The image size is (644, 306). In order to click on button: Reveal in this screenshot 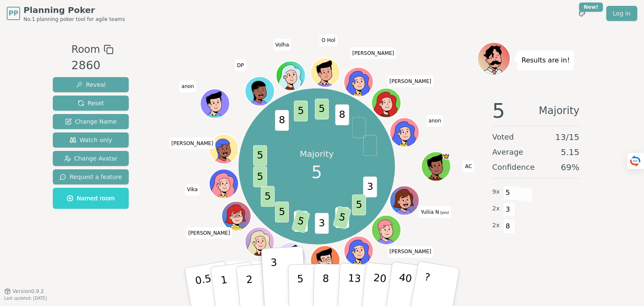, I will do `click(90, 84)`.